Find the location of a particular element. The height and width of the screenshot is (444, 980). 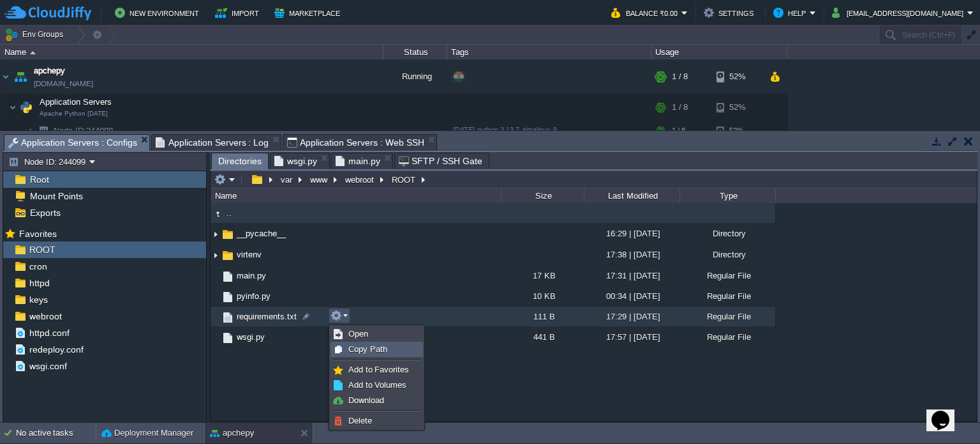

a: __pycache__ is located at coordinates (261, 233).